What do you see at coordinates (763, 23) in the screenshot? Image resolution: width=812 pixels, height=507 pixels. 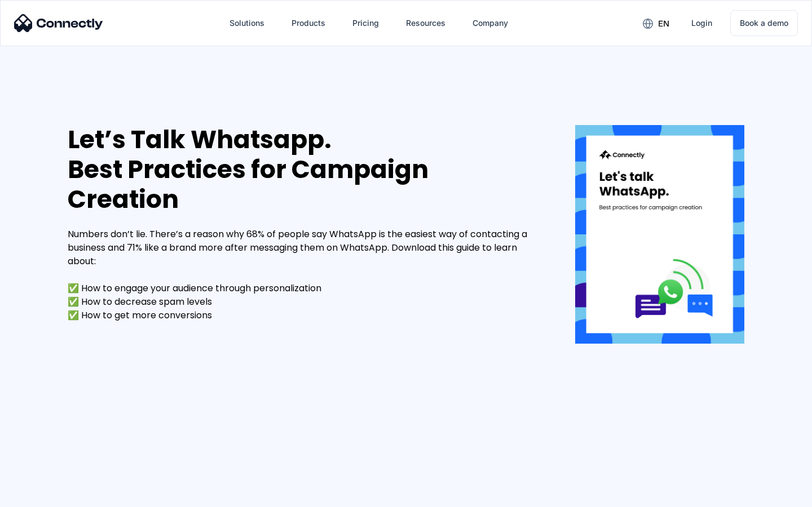 I see `a: Book a demo` at bounding box center [763, 23].